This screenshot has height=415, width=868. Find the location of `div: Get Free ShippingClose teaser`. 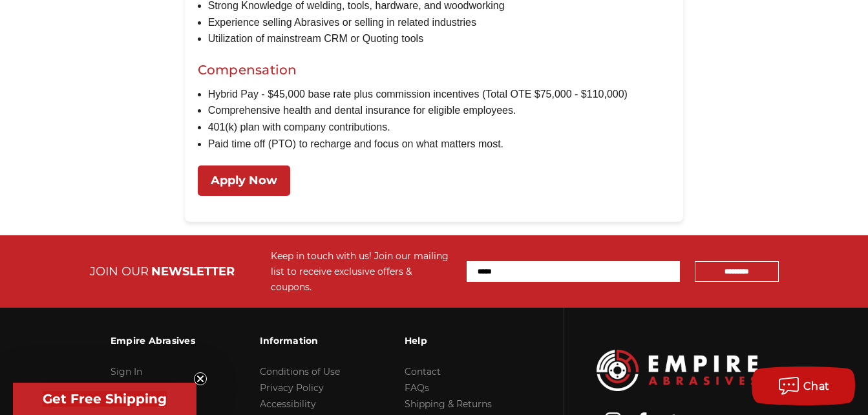

div: Get Free ShippingClose teaser is located at coordinates (105, 399).